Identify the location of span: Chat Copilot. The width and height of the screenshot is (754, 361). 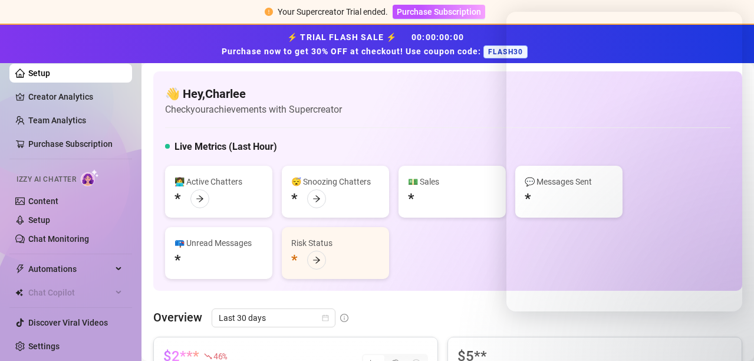
(70, 292).